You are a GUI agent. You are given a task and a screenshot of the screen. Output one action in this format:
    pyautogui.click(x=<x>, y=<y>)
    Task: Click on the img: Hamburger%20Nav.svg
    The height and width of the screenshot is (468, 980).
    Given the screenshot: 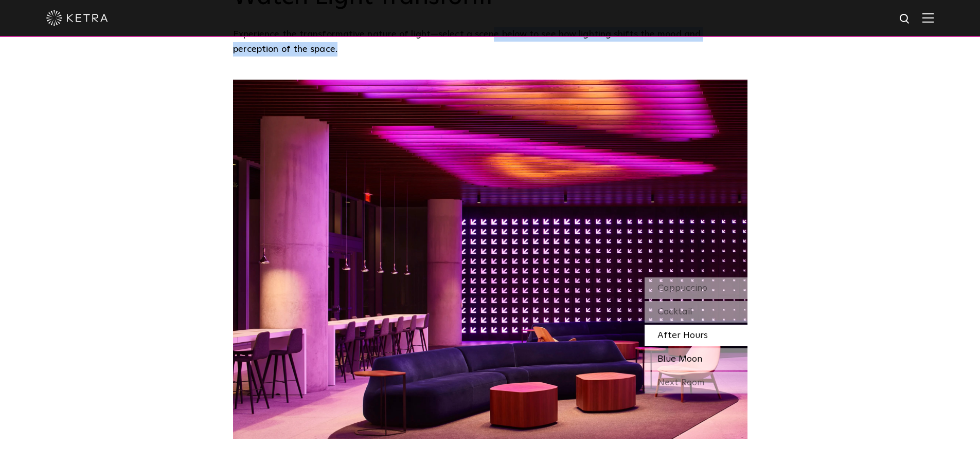 What is the action you would take?
    pyautogui.click(x=928, y=17)
    